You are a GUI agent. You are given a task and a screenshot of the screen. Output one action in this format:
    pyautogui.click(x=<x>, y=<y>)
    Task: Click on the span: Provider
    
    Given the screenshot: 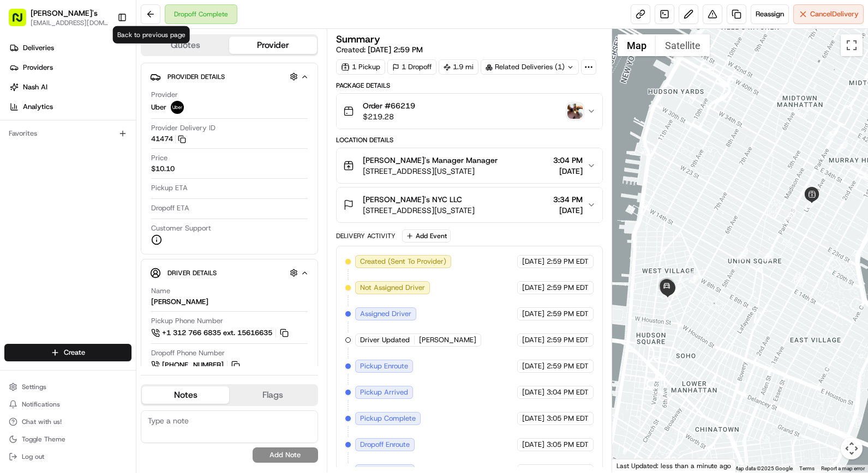 What is the action you would take?
    pyautogui.click(x=165, y=95)
    